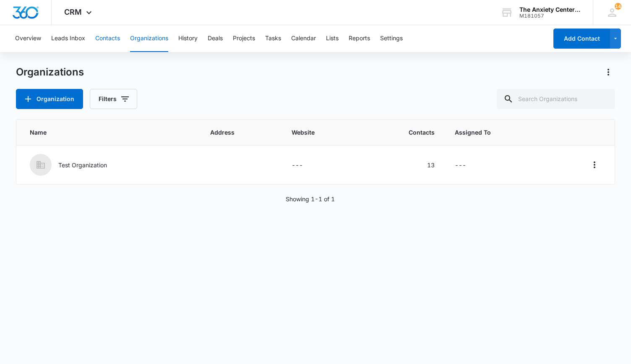 The width and height of the screenshot is (631, 364). I want to click on button: Organizations, so click(149, 39).